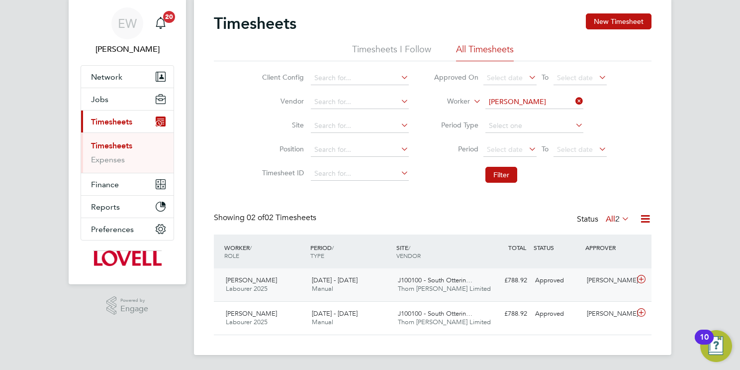 The image size is (740, 370). Describe the element at coordinates (111, 145) in the screenshot. I see `a: Timesheets` at that location.